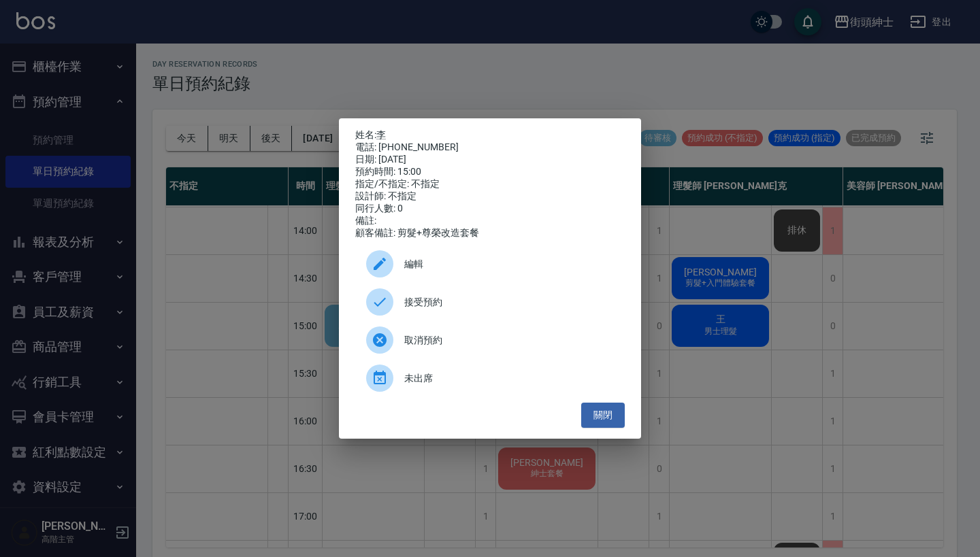 This screenshot has width=980, height=557. I want to click on div: 備註:, so click(490, 221).